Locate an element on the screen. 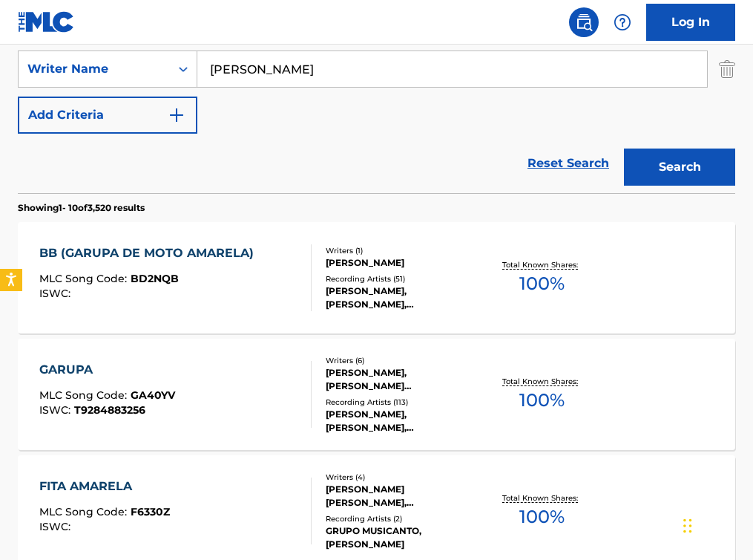 Image resolution: width=753 pixels, height=560 pixels. div: Chat Widget is located at coordinates (716, 524).